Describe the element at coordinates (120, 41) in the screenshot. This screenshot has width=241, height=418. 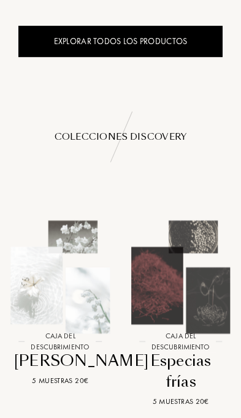
I see `a: Explorar todos los productos` at that location.